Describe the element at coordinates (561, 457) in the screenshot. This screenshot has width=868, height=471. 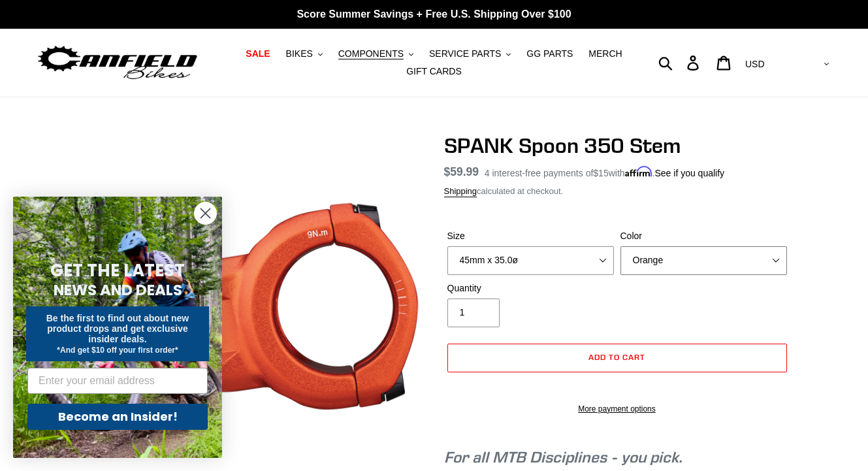
I see `span: For all MTB Disciplines - you pick` at that location.